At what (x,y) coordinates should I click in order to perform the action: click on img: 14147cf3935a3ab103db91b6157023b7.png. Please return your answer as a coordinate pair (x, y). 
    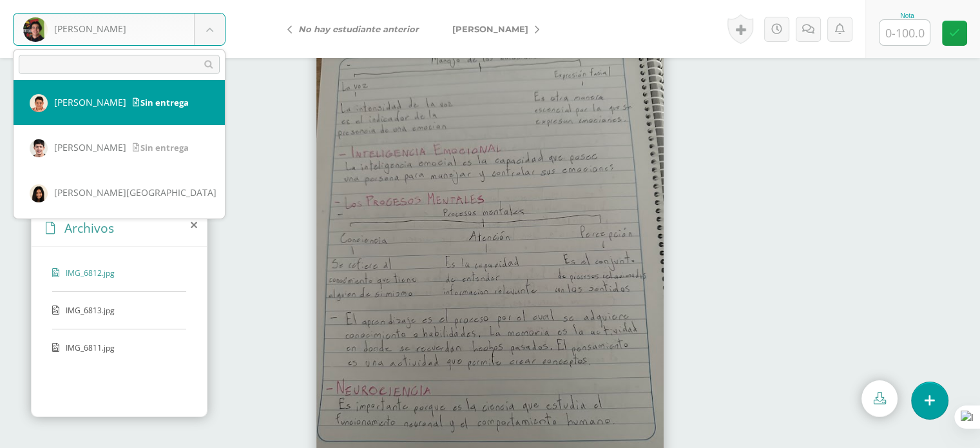
    Looking at the image, I should click on (39, 148).